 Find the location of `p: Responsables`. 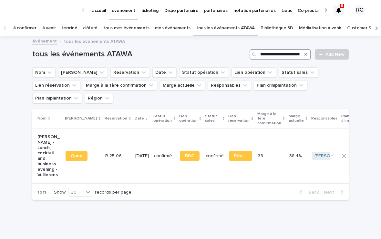

p: Responsables is located at coordinates (324, 119).